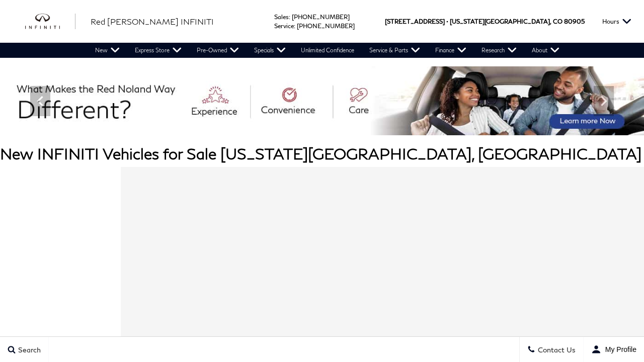 This screenshot has width=644, height=362. Describe the element at coordinates (327, 50) in the screenshot. I see `a: Unlimited Confidence` at that location.